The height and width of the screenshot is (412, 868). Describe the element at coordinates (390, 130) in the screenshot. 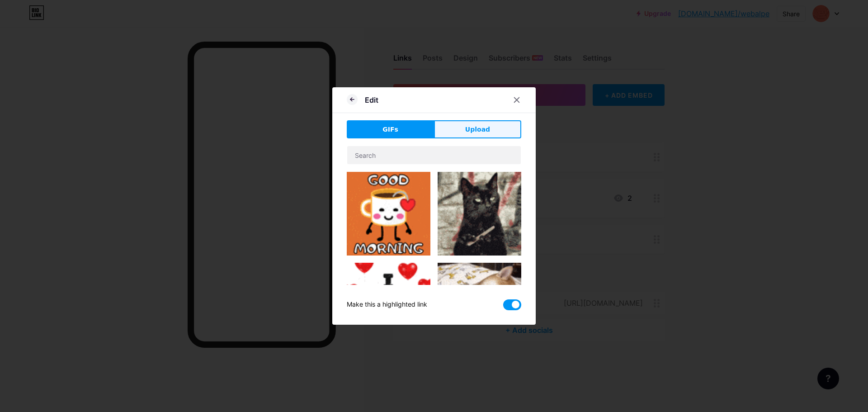

I see `span: GIFs` at that location.